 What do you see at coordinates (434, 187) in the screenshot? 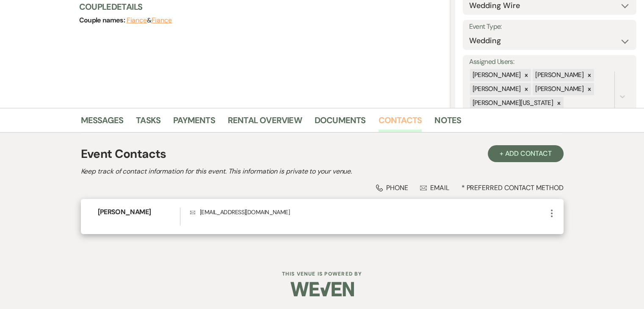
I see `div: Email` at bounding box center [434, 187].